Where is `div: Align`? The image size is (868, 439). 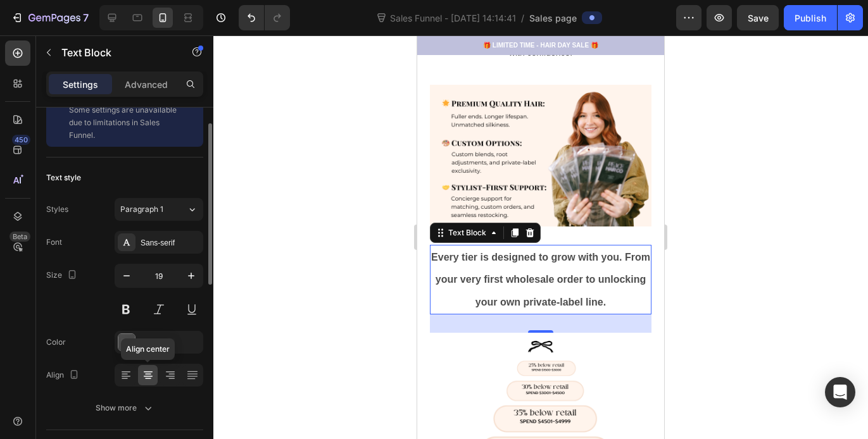 div: Align is located at coordinates (64, 375).